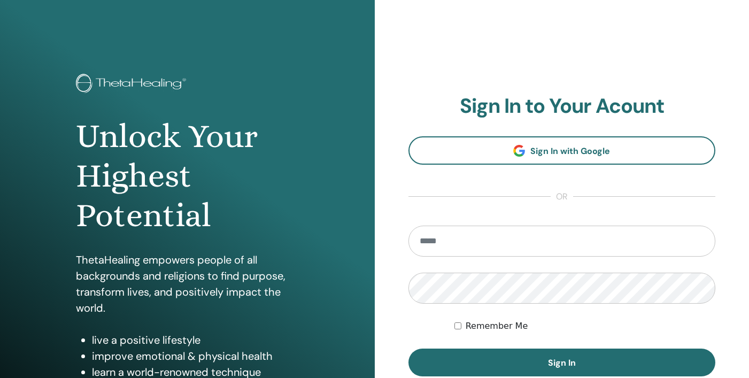  Describe the element at coordinates (562, 363) in the screenshot. I see `span: Sign In` at that location.